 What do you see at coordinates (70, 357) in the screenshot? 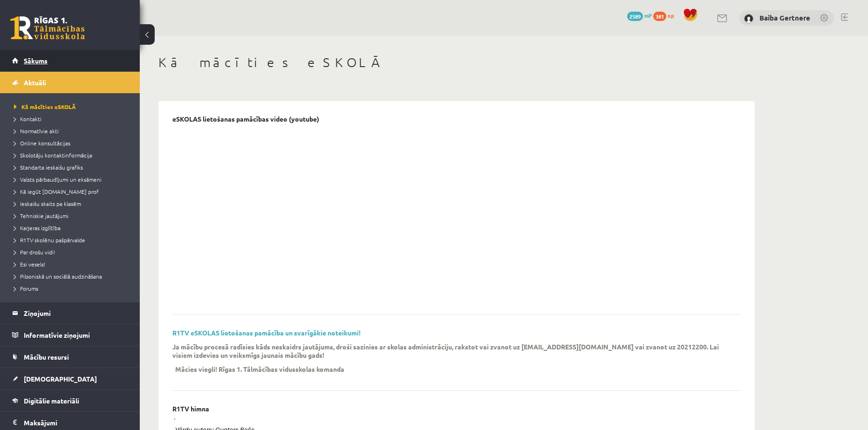
I see `a: Mācību resursi` at bounding box center [70, 357].